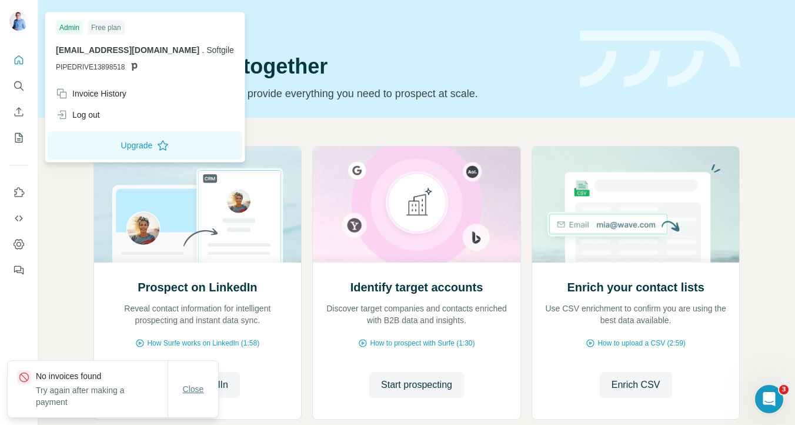  Describe the element at coordinates (90, 67) in the screenshot. I see `span: PIPEDRIVE13898518` at that location.